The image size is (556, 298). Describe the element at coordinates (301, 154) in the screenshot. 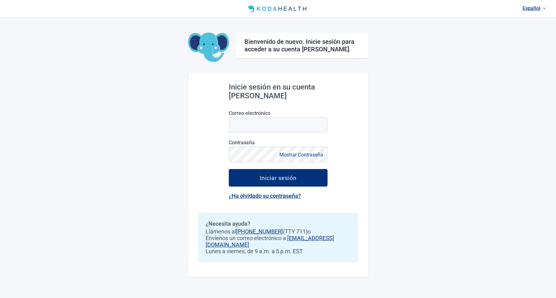

I see `button: Mostrar Contraseña` at that location.